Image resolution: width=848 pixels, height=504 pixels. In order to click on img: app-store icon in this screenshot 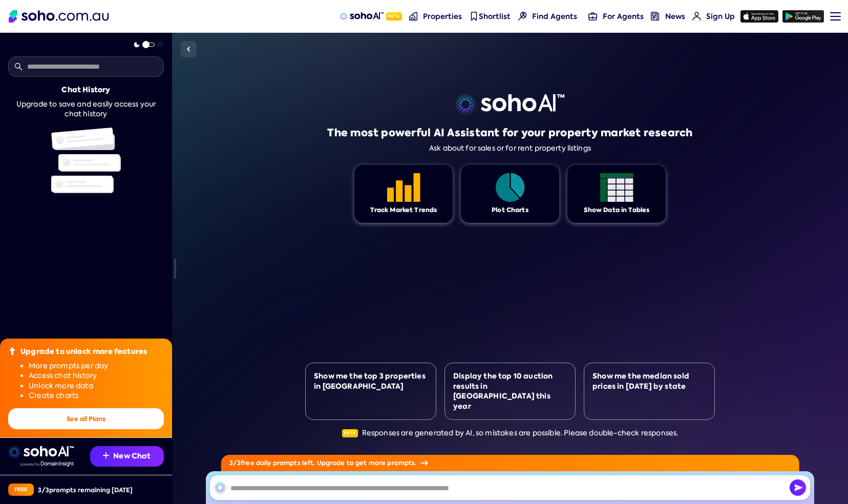, I will do `click(759, 16)`.